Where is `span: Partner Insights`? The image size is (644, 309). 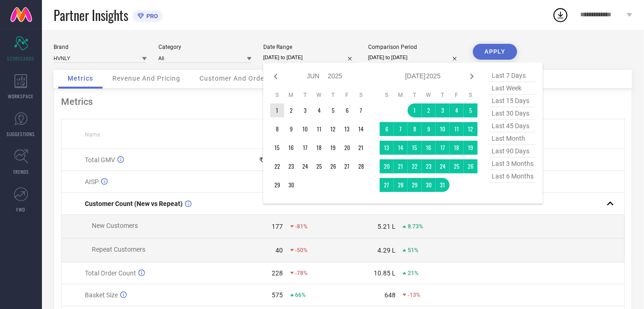 span: Partner Insights is located at coordinates (91, 15).